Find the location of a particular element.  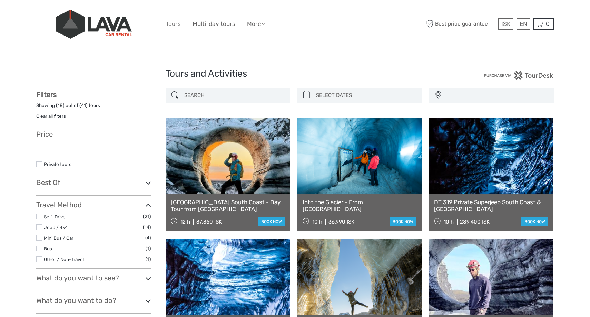

div: Showing ( ) out of ( ) tours is located at coordinates (93, 107).